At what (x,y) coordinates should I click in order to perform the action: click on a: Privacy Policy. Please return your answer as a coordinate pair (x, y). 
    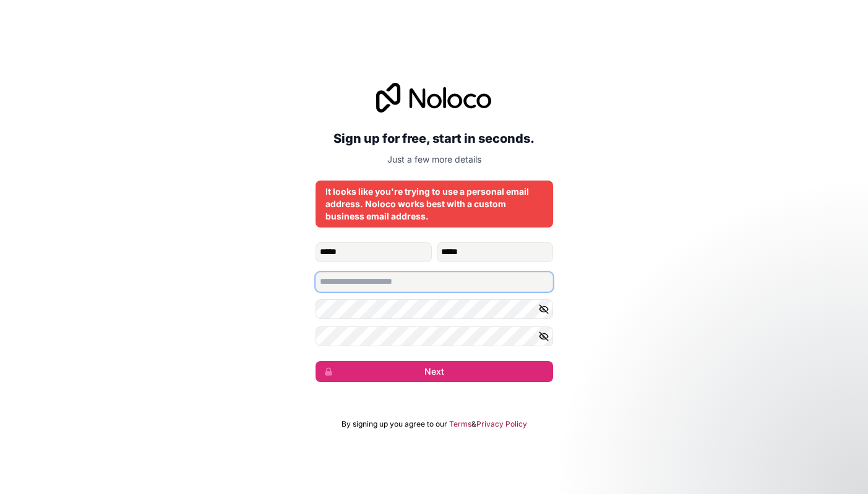
    Looking at the image, I should click on (502, 424).